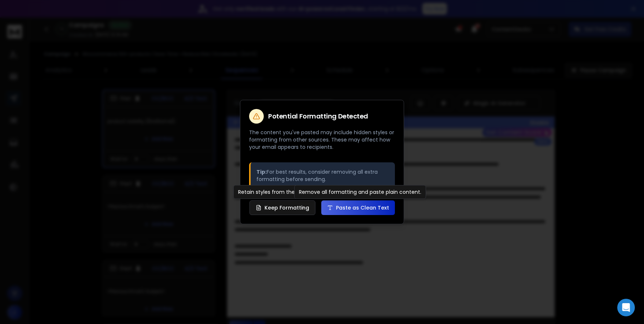 The image size is (644, 324). I want to click on p: For best results, consider removing all extra formatting before sending., so click(323, 176).